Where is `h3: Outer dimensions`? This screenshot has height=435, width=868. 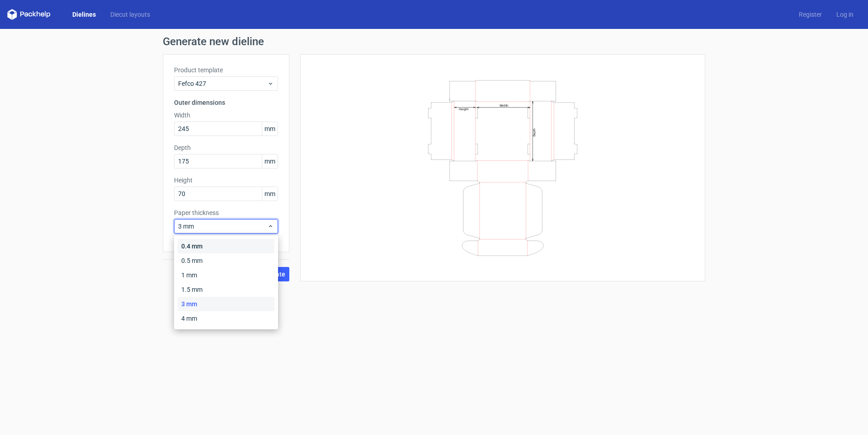
h3: Outer dimensions is located at coordinates (226, 103).